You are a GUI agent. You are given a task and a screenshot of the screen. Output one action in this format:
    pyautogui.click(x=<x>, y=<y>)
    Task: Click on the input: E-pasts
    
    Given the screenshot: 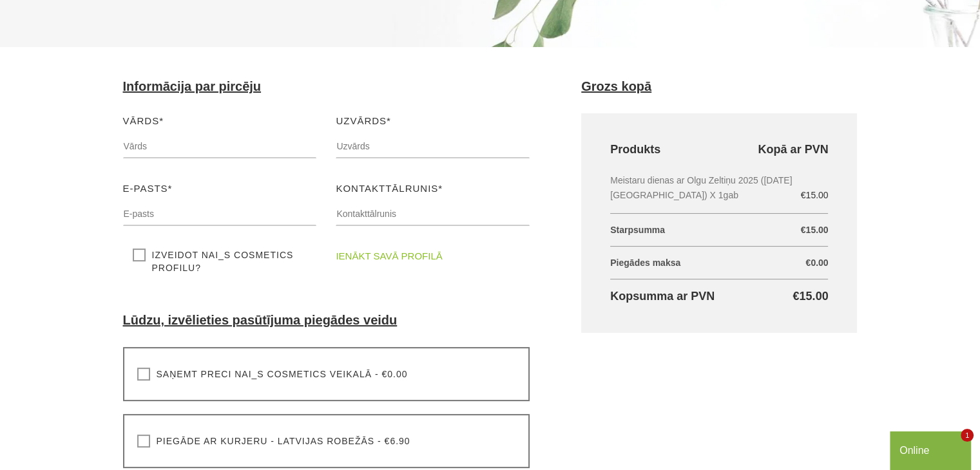 What is the action you would take?
    pyautogui.click(x=219, y=214)
    